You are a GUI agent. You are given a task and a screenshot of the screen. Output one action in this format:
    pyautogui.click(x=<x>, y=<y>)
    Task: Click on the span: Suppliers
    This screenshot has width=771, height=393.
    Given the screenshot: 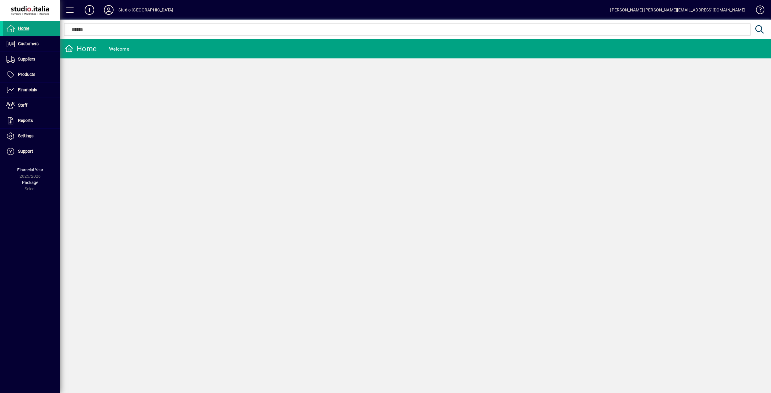 What is the action you would take?
    pyautogui.click(x=27, y=59)
    